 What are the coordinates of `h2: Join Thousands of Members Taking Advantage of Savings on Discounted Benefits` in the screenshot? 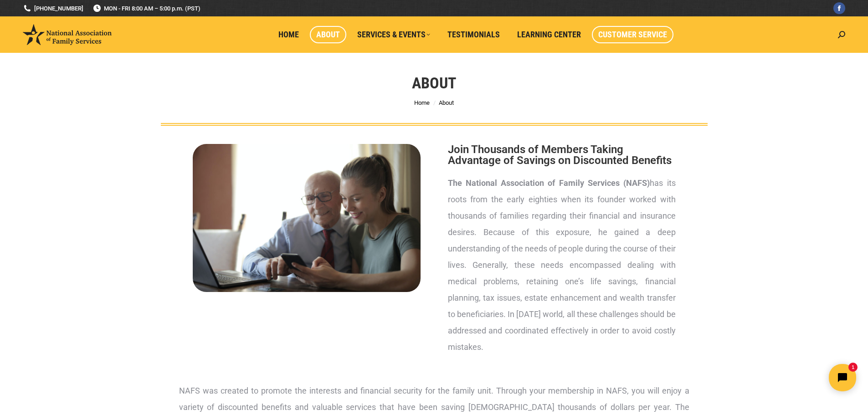 It's located at (562, 155).